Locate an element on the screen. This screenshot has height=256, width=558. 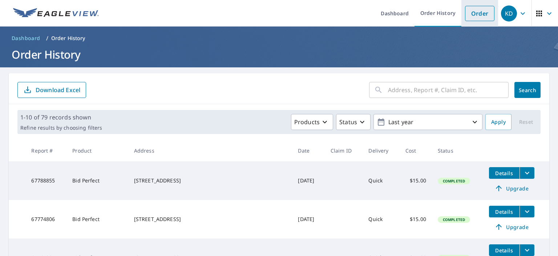
th: Date is located at coordinates (308, 150).